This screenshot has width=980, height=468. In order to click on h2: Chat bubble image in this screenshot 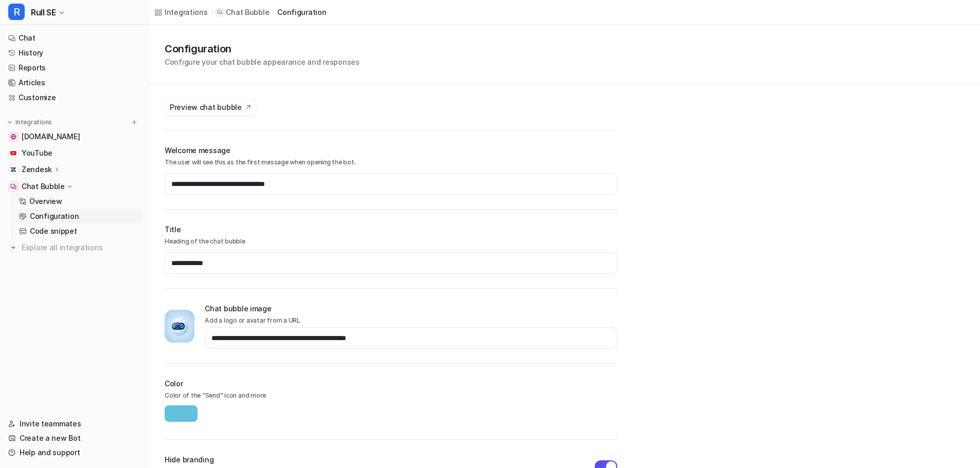, I will do `click(411, 308)`.